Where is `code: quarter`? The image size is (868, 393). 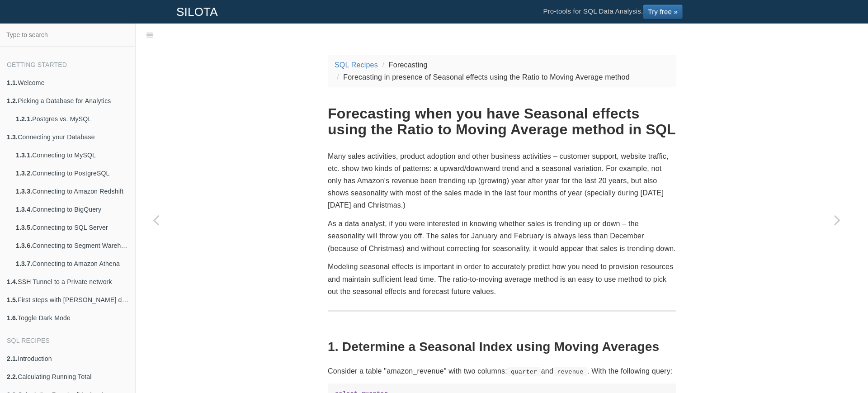 code: quarter is located at coordinates (524, 372).